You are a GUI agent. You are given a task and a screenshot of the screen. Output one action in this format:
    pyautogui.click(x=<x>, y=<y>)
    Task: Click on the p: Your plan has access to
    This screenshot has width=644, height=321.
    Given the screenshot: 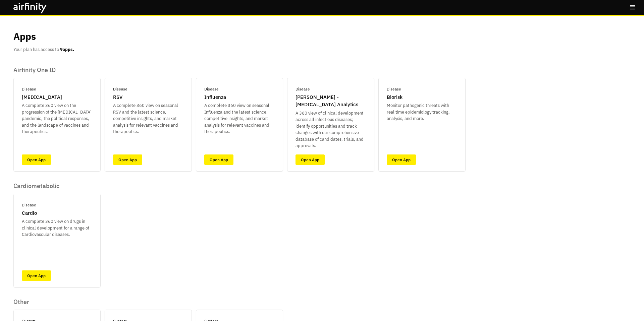 What is the action you would take?
    pyautogui.click(x=44, y=50)
    